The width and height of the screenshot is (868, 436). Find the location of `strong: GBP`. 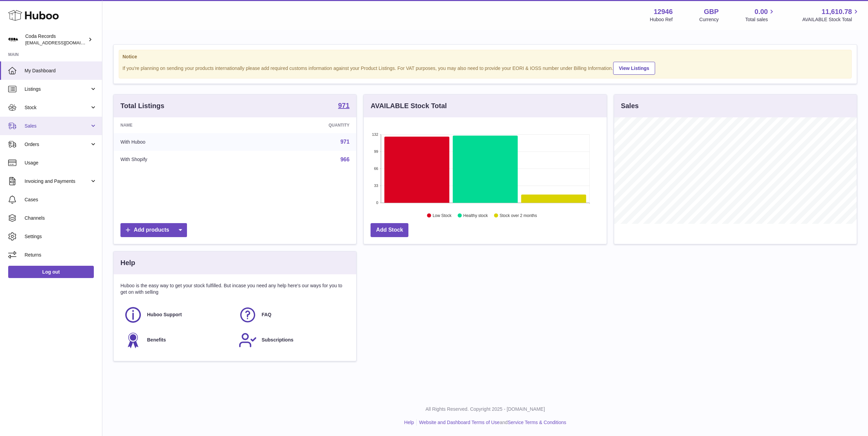

strong: GBP is located at coordinates (711, 11).